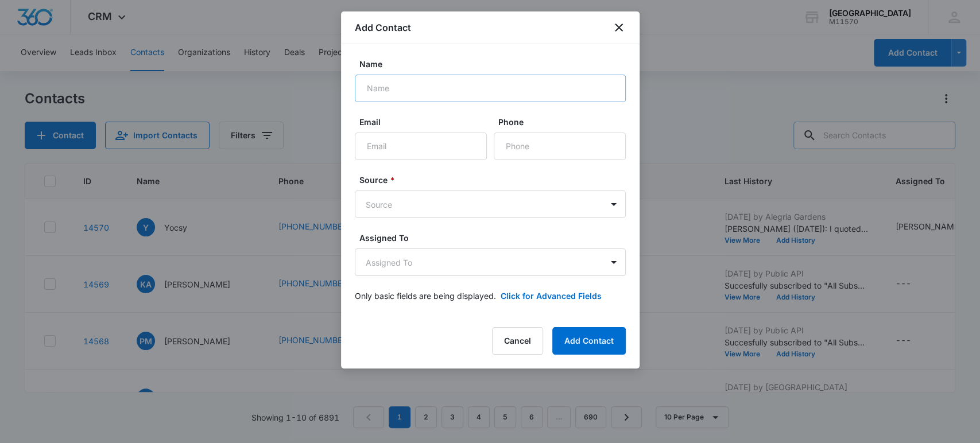  Describe the element at coordinates (551, 295) in the screenshot. I see `button: Click for Advanced Fields` at that location.